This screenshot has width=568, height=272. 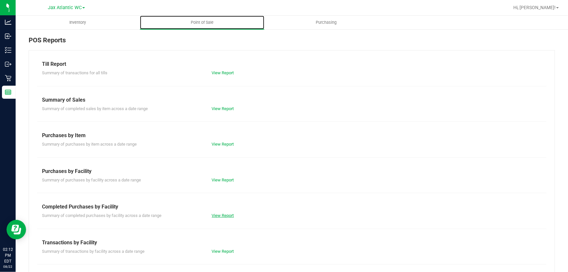 I want to click on span: Summary of completed purchases by facility across a date range, so click(x=102, y=215).